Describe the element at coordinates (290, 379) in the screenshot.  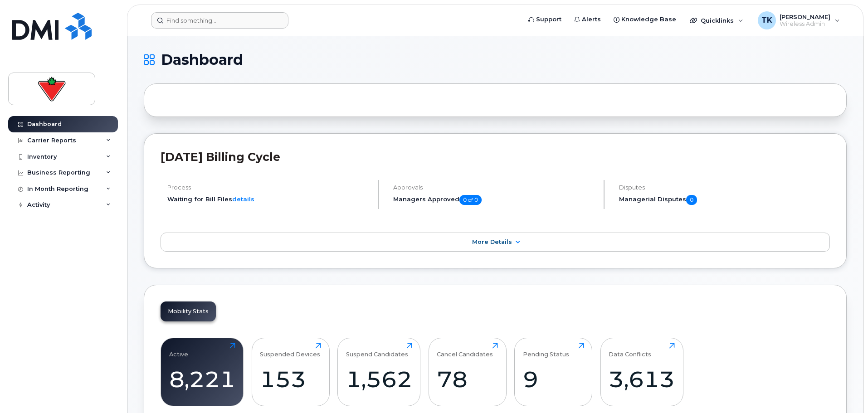
I see `div: 153` at that location.